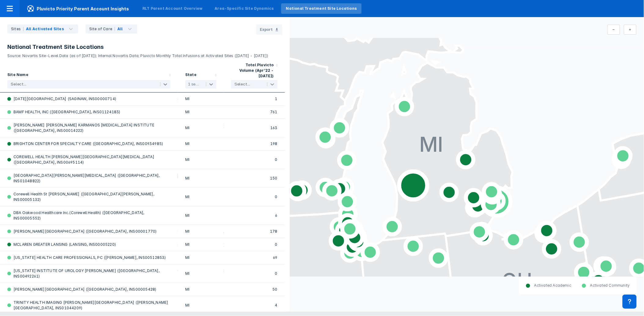 This screenshot has width=644, height=316. I want to click on a: Area-Specific Site Dynamics, so click(244, 9).